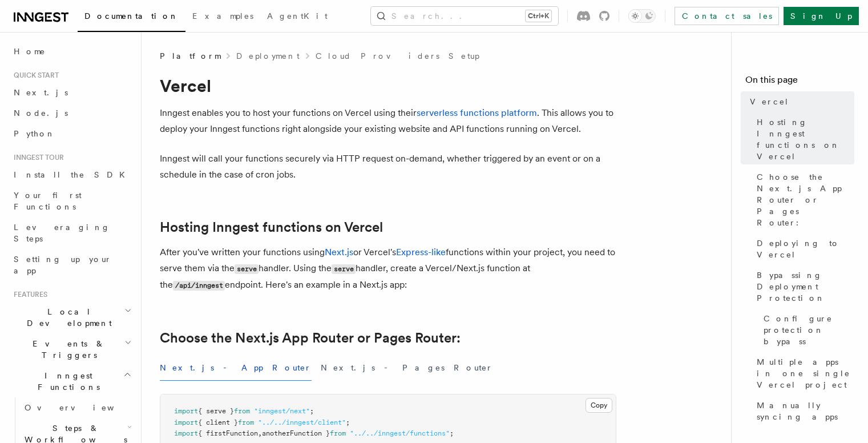 The image size is (868, 443). What do you see at coordinates (805, 249) in the screenshot?
I see `span: Deploying to Vercel` at bounding box center [805, 249].